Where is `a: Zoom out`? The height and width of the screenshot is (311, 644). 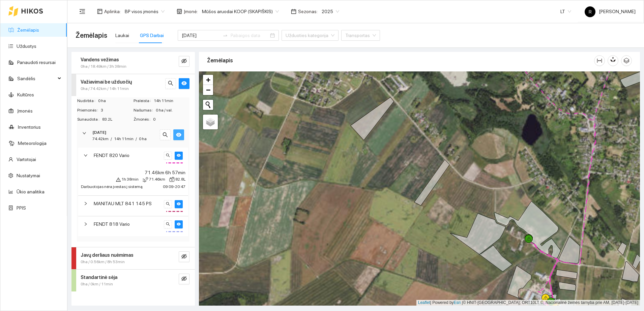 a: Zoom out is located at coordinates (208, 90).